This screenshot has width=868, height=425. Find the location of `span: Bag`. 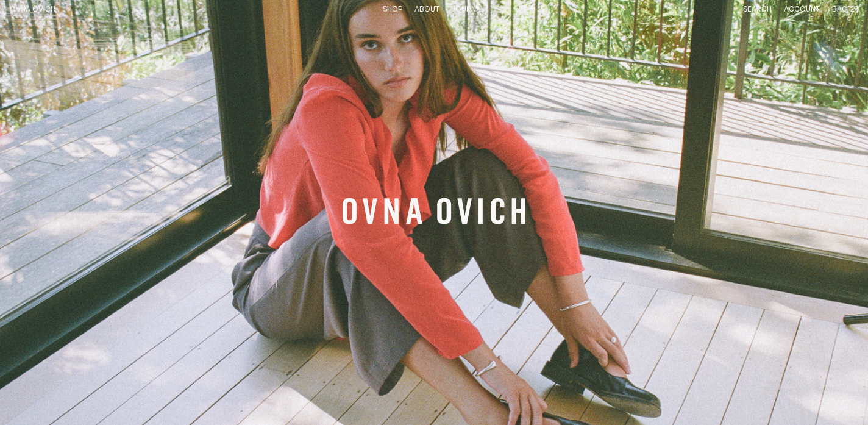

span: Bag is located at coordinates (839, 9).